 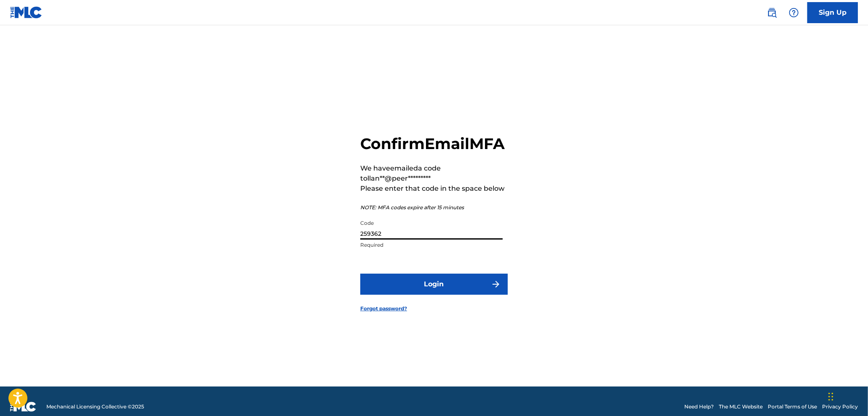 What do you see at coordinates (434, 188) in the screenshot?
I see `p: Please enter that code in the space below` at bounding box center [434, 188].